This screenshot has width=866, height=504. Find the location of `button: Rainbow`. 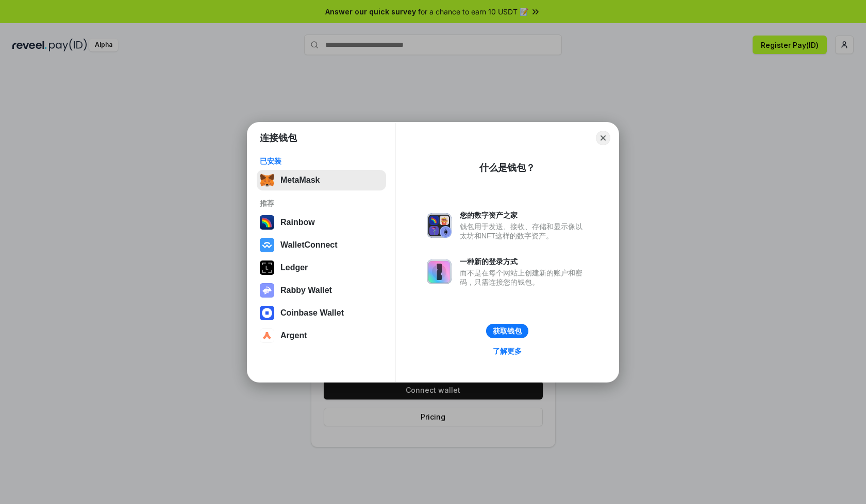

button: Rainbow is located at coordinates (321, 222).